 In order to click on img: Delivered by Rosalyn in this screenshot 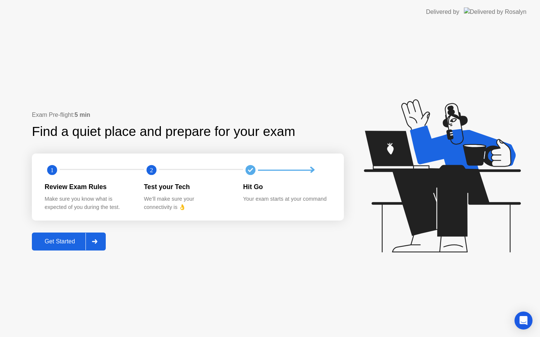, I will do `click(495, 12)`.